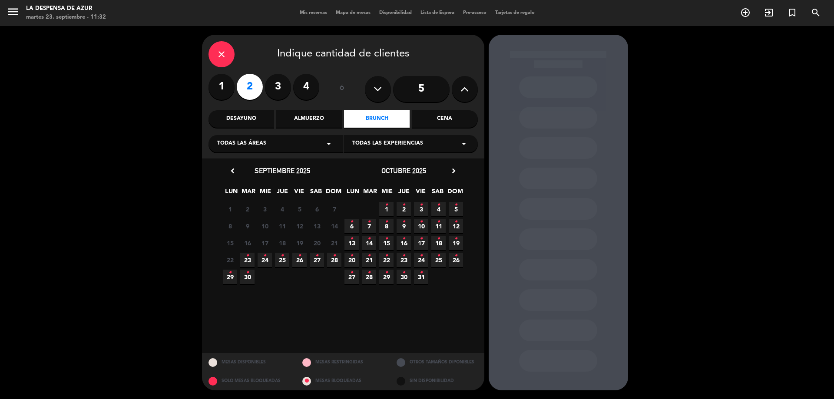 This screenshot has height=399, width=834. I want to click on span: DOM, so click(454, 193).